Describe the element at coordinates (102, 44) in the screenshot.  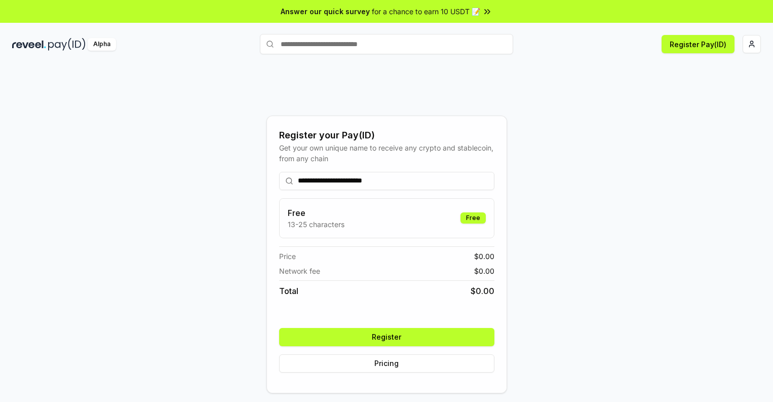
I see `div: Alpha` at that location.